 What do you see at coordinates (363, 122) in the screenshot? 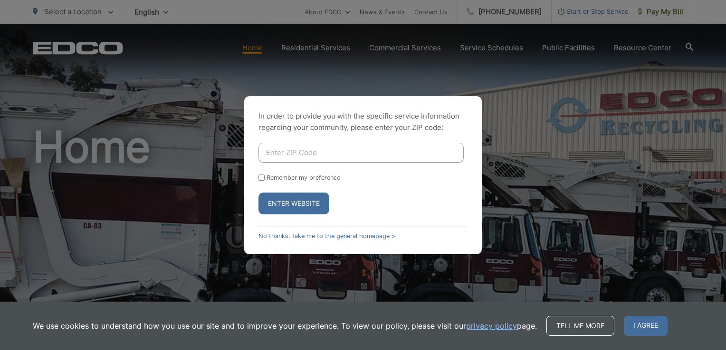
I see `p: In order to provide you with the specific service information regarding your community, please en...` at bounding box center [363, 122].